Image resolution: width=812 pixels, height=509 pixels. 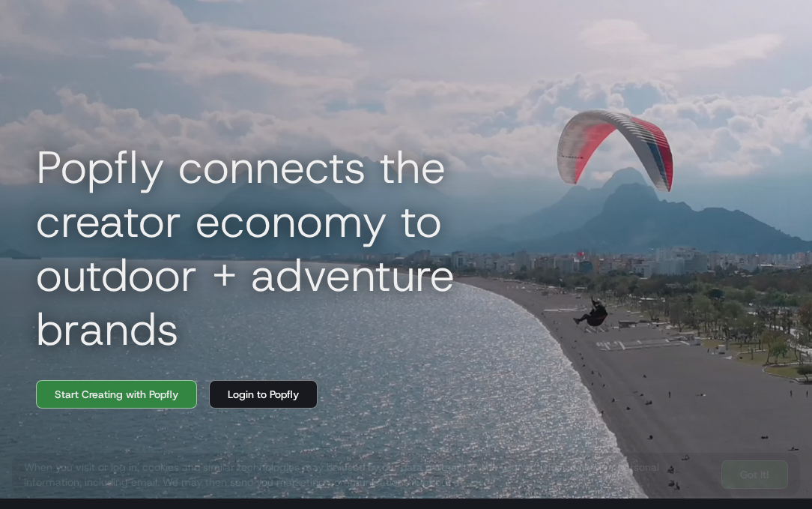 I want to click on a: Start Creating with Popfly, so click(x=117, y=394).